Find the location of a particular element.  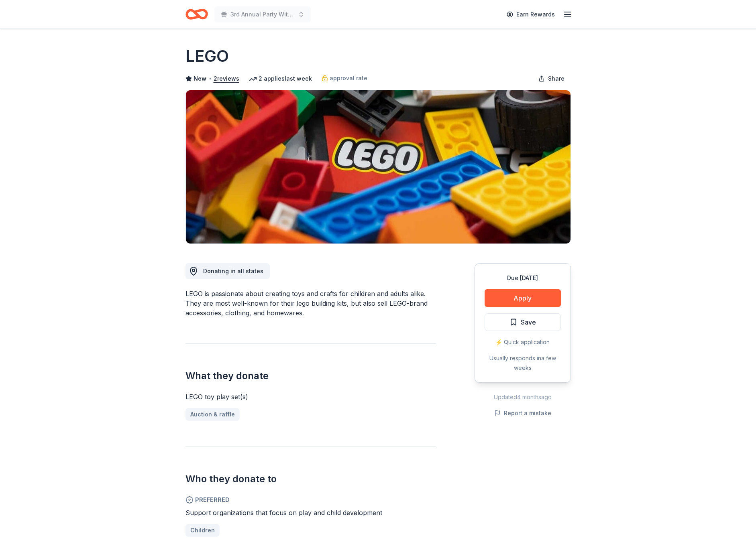

span: 3rd Annual Party With A Purpose is located at coordinates (263, 15).